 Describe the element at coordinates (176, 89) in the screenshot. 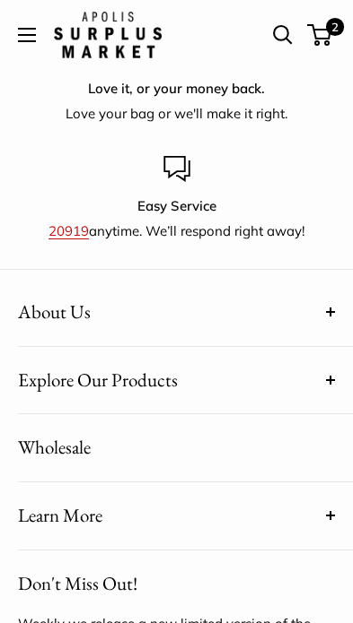

I see `p: Love it, or your money back.` at that location.